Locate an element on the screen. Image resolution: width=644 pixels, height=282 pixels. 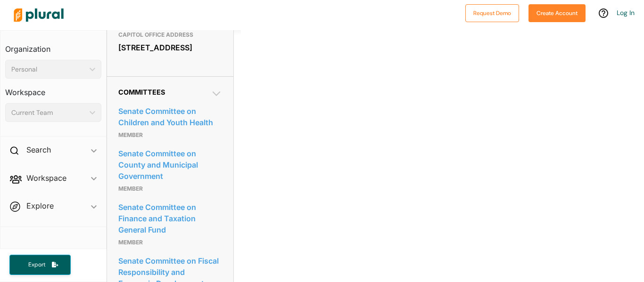
div: Current Team is located at coordinates (49, 112).